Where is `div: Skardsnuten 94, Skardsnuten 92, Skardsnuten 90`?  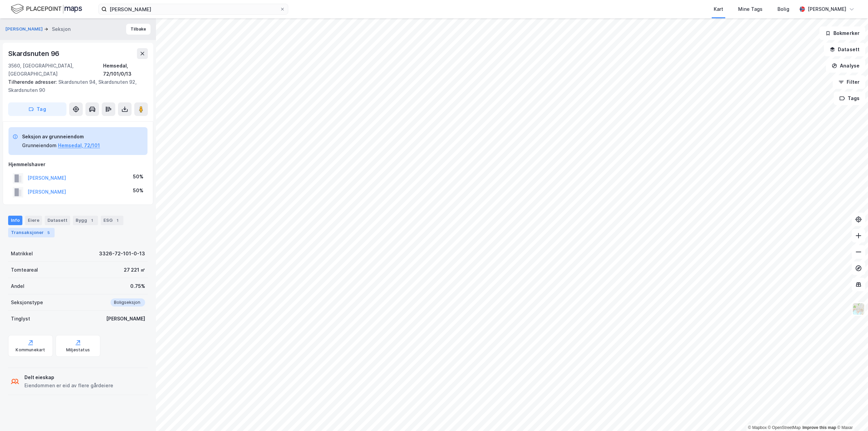 div: Skardsnuten 94, Skardsnuten 92, Skardsnuten 90 is located at coordinates (75, 86).